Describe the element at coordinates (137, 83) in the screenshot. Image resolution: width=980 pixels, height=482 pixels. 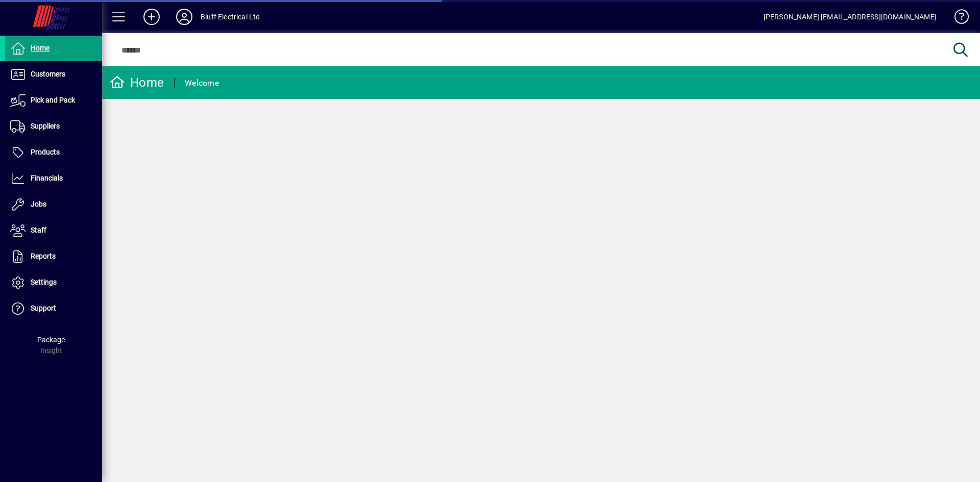
I see `div: Home` at that location.